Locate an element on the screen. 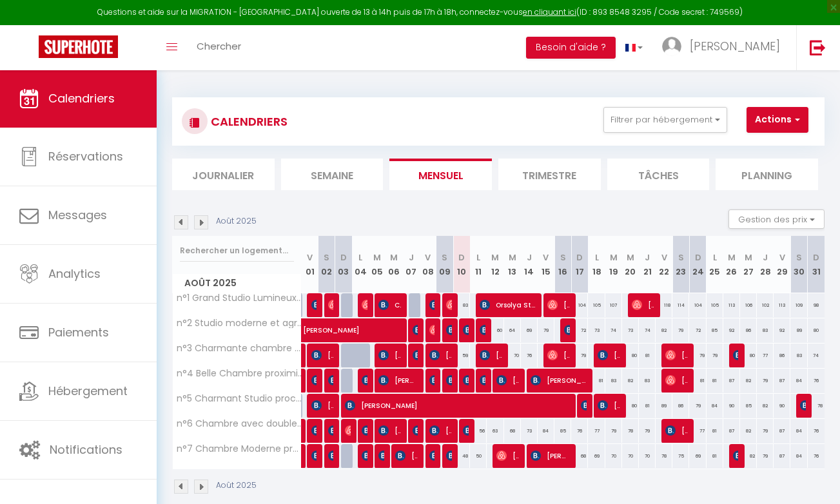  div: 78 is located at coordinates (816, 405).